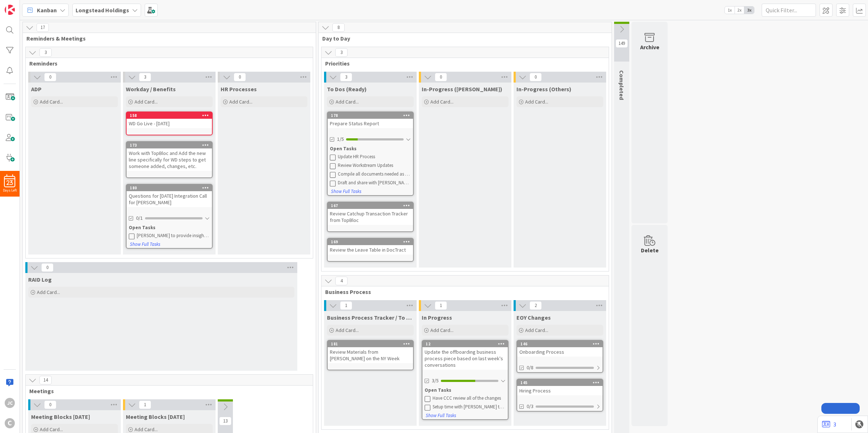  What do you see at coordinates (649, 250) in the screenshot?
I see `div: Delete` at bounding box center [649, 250].